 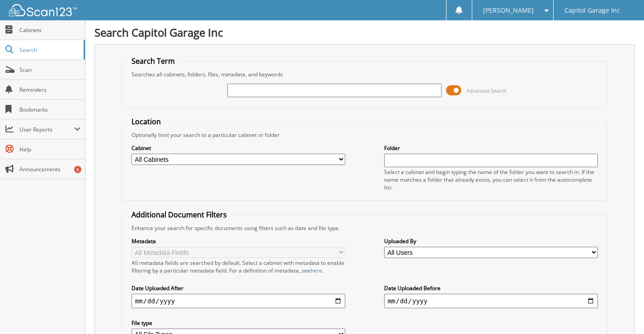 What do you see at coordinates (239, 241) in the screenshot?
I see `label: Metadata` at bounding box center [239, 241].